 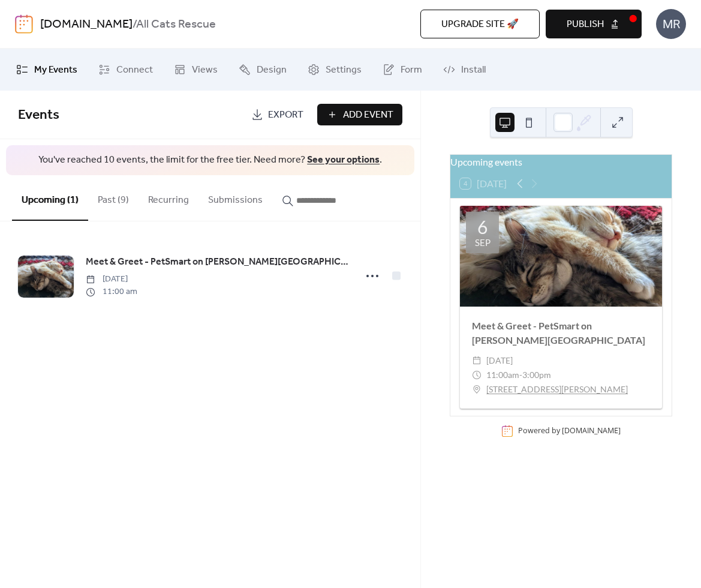 I want to click on button: Publish, so click(x=594, y=24).